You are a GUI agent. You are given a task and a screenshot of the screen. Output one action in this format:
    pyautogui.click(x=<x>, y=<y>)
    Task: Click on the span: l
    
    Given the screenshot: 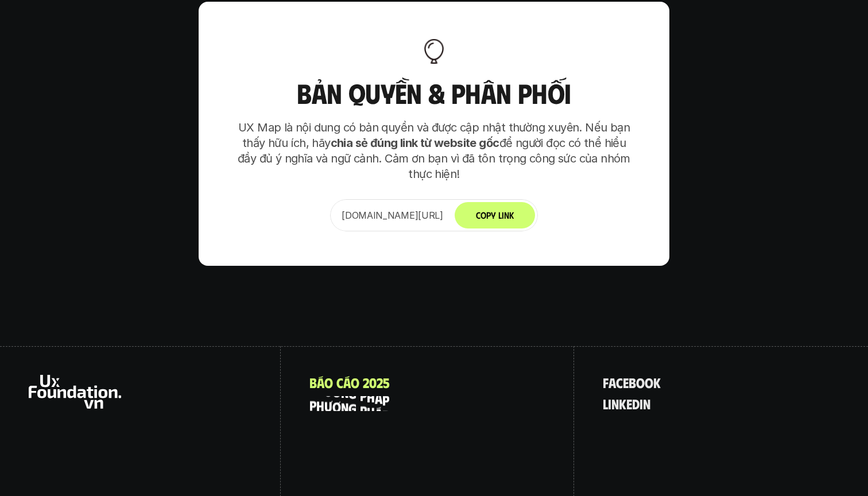 What is the action you would take?
    pyautogui.click(x=605, y=404)
    